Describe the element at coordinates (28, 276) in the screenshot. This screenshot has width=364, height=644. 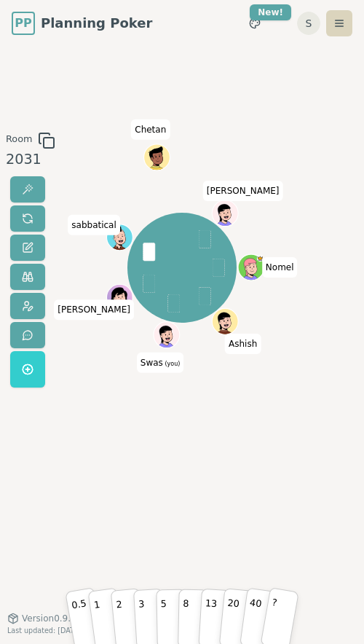
I see `button: Watch only` at that location.